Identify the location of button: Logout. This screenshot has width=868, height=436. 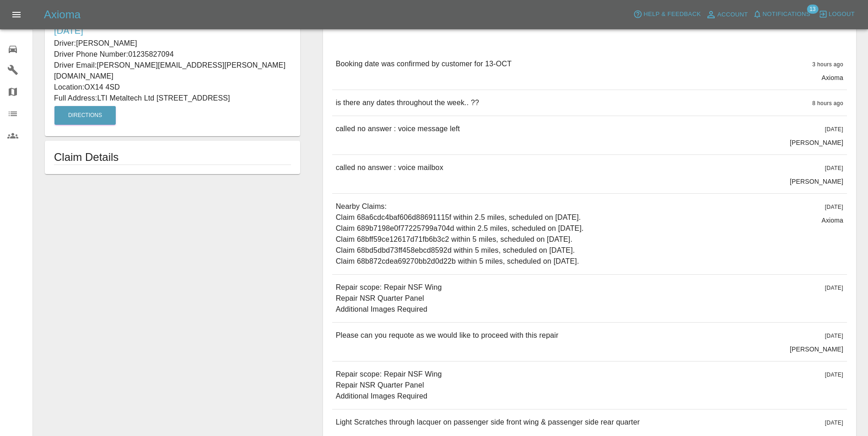
(836, 14).